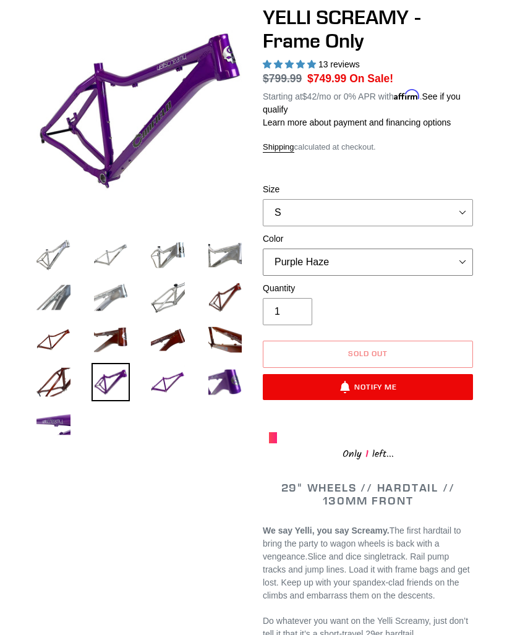  What do you see at coordinates (368, 563) in the screenshot?
I see `p: Slice and dice singletrack. Rail pump tracks and jump lines. Load it with frame bags and get lost...` at bounding box center [368, 563].